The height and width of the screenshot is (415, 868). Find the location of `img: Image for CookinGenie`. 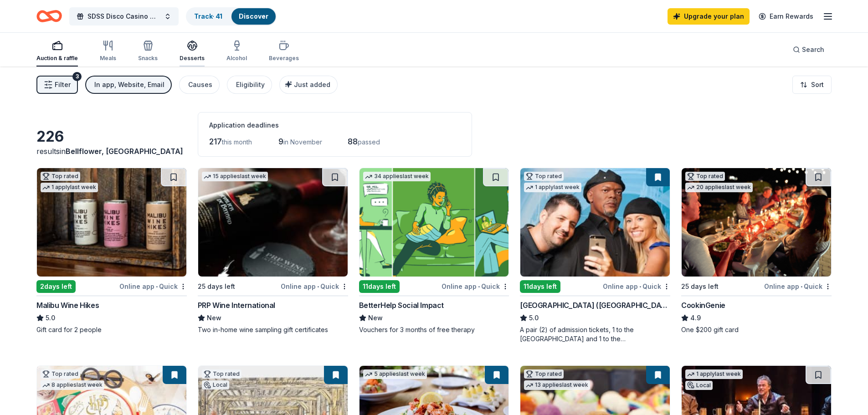

img: Image for CookinGenie is located at coordinates (757, 222).